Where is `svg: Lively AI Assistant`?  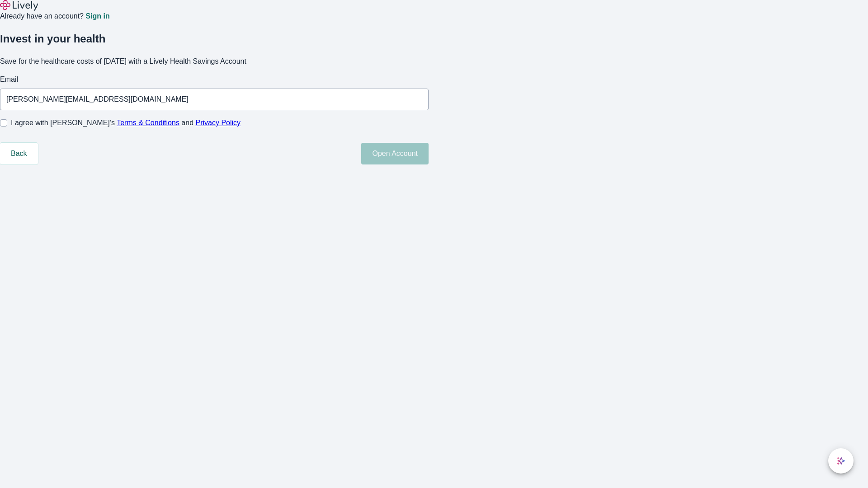 svg: Lively AI Assistant is located at coordinates (841, 461).